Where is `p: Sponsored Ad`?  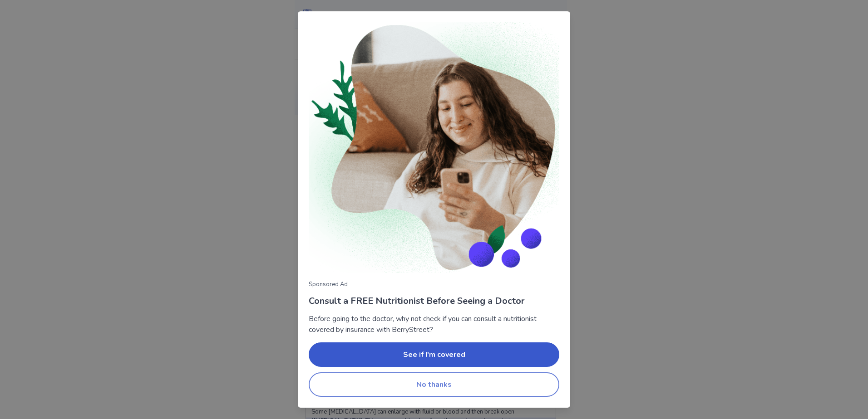
p: Sponsored Ad is located at coordinates (434, 285).